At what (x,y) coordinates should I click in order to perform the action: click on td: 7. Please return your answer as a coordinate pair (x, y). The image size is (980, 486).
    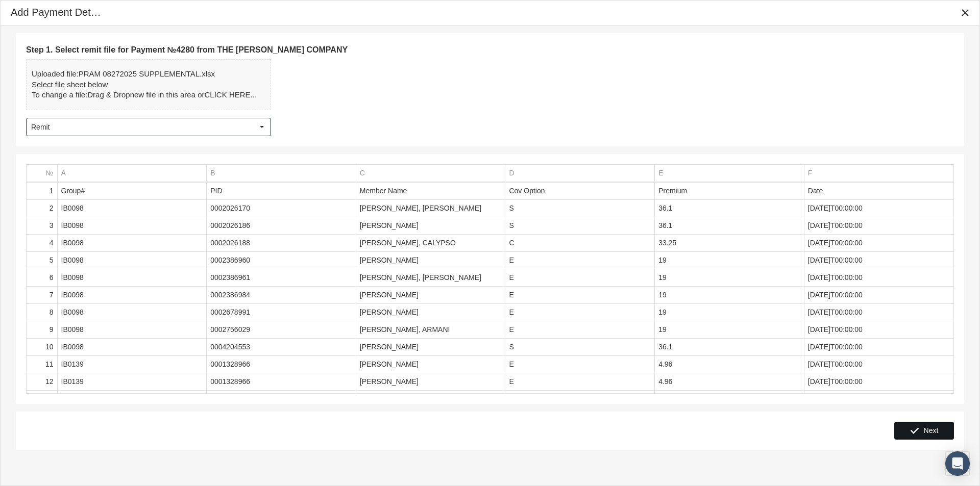
    Looking at the image, I should click on (42, 296).